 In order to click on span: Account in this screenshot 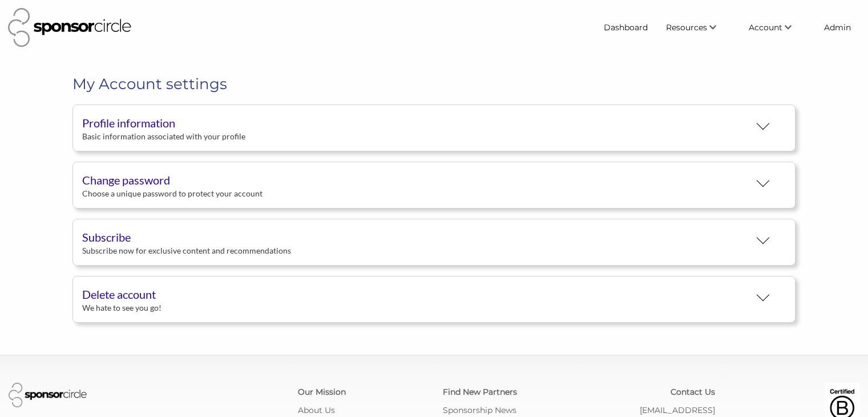, I will do `click(766, 28)`.